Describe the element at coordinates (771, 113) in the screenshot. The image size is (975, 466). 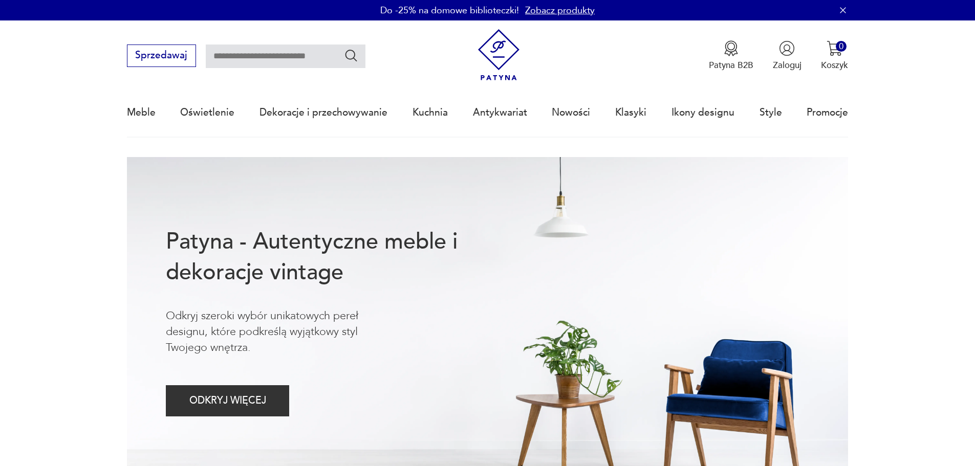
I see `a: Style` at that location.